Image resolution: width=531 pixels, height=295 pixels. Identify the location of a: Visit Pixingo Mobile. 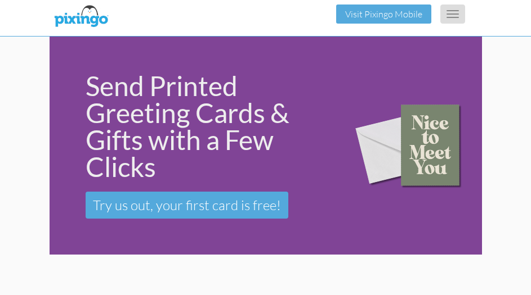
(383, 14).